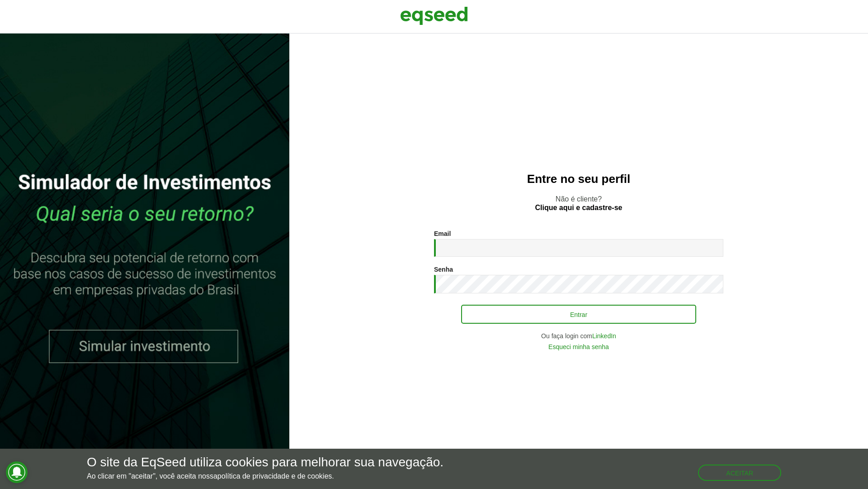 The image size is (868, 489). I want to click on button: Aceitar, so click(740, 472).